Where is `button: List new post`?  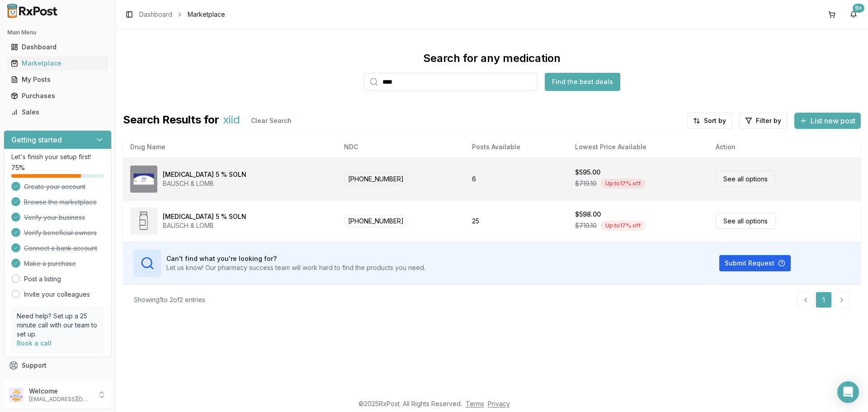 button: List new post is located at coordinates (827, 121).